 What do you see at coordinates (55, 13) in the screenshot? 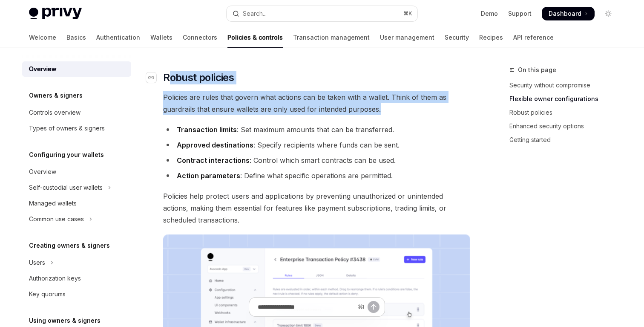
I see `img: light logo` at bounding box center [55, 13].